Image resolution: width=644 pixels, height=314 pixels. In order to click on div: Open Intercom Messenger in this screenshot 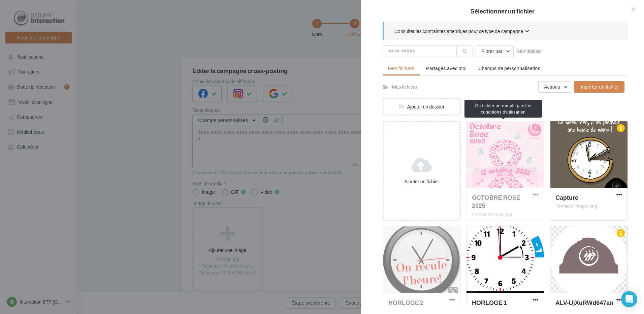, I will do `click(629, 299)`.